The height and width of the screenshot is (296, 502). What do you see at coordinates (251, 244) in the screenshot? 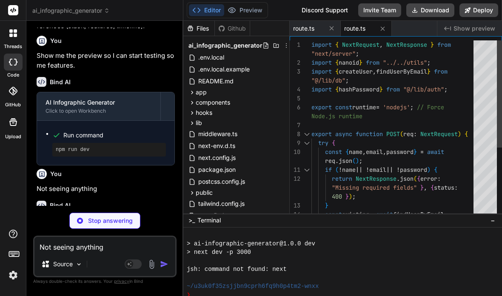
I see `span: > ai-infographic-generator@1.0.0 dev` at bounding box center [251, 244].